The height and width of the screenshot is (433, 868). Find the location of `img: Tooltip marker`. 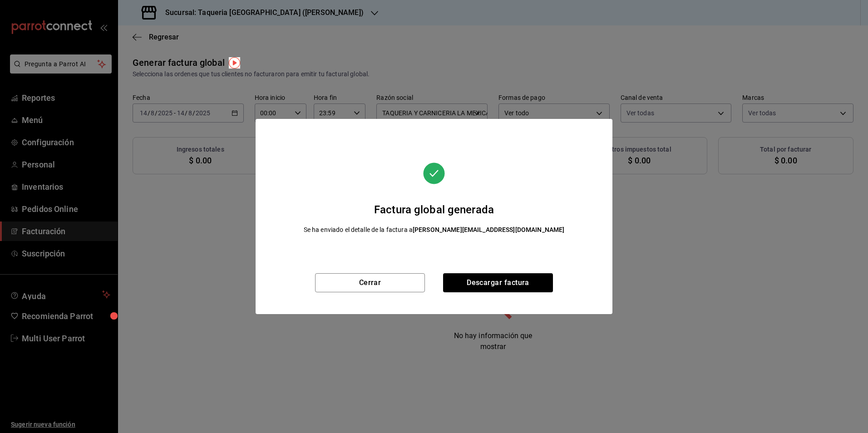

img: Tooltip marker is located at coordinates (234, 63).